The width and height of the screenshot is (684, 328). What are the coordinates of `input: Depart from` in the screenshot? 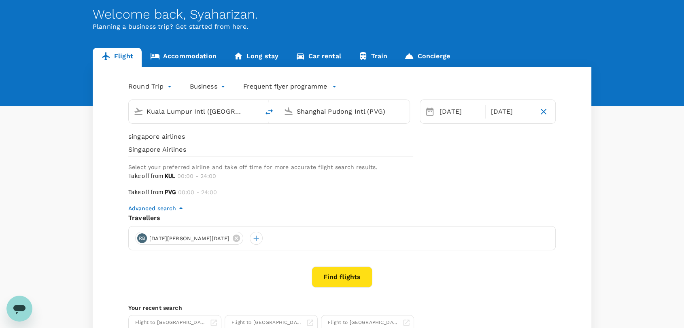 It's located at (194, 111).